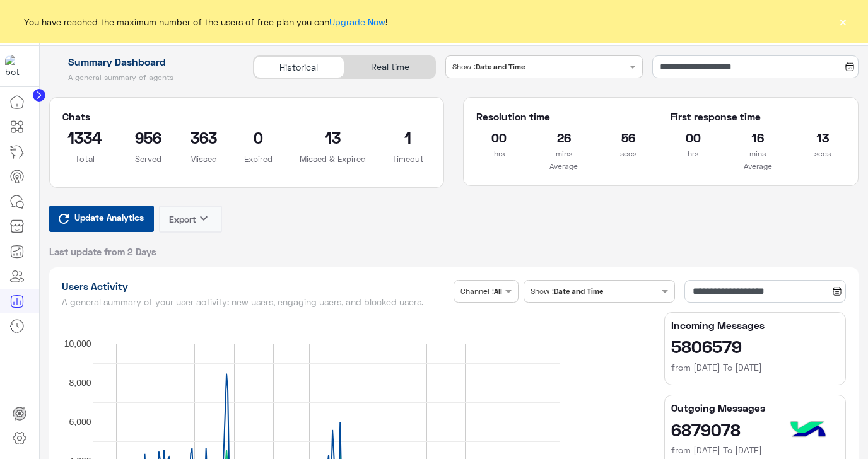  What do you see at coordinates (77, 344) in the screenshot?
I see `text: 10,000` at bounding box center [77, 344].